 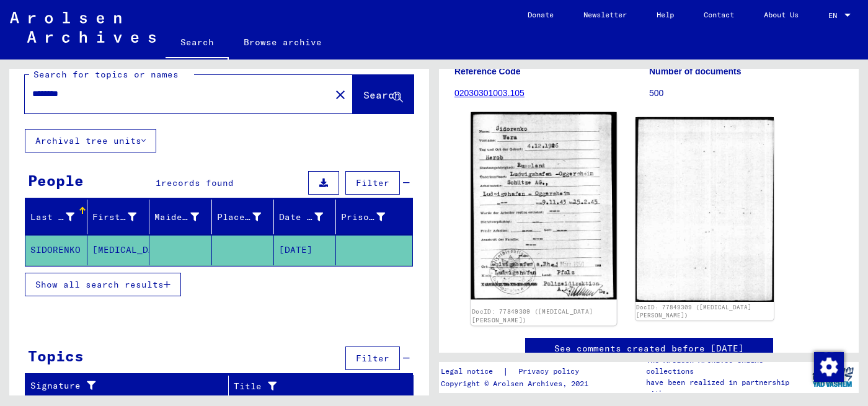 I want to click on a: Legal notice, so click(x=472, y=371).